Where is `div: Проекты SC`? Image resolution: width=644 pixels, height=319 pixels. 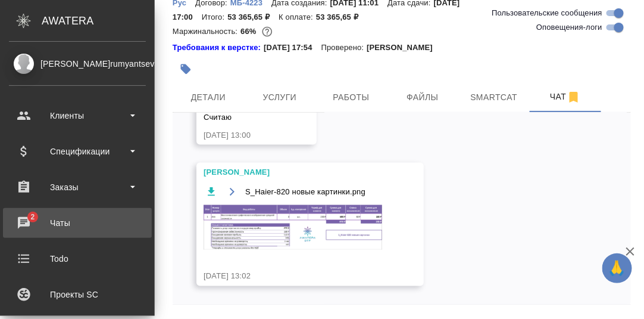 div: Проекты SC is located at coordinates (77, 294).